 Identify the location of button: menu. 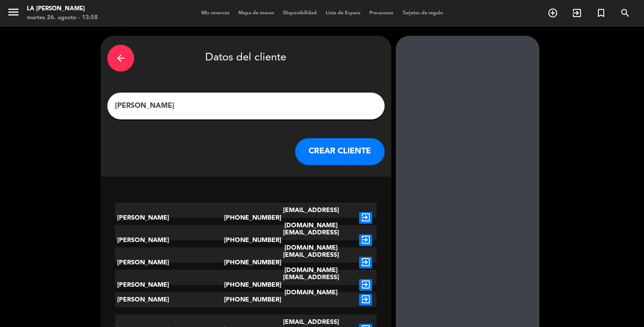
(14, 14).